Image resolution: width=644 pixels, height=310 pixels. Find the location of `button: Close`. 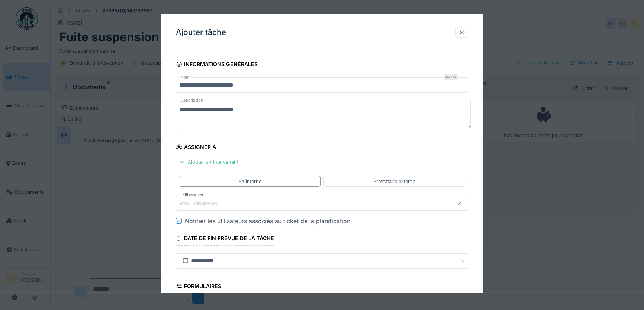

button: Close is located at coordinates (464, 261).